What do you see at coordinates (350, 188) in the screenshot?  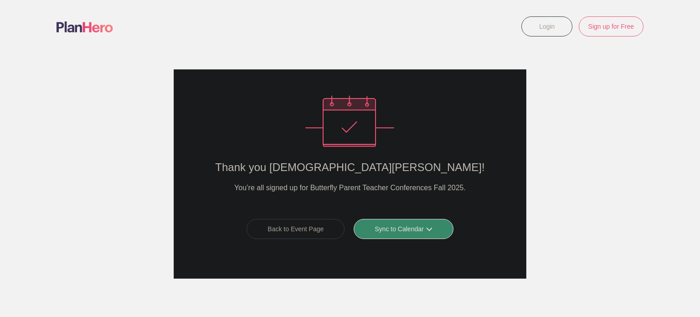 I see `h4: You’re all signed up for Butterfly Parent Teacher Conferences Fall 2025.` at bounding box center [350, 188].